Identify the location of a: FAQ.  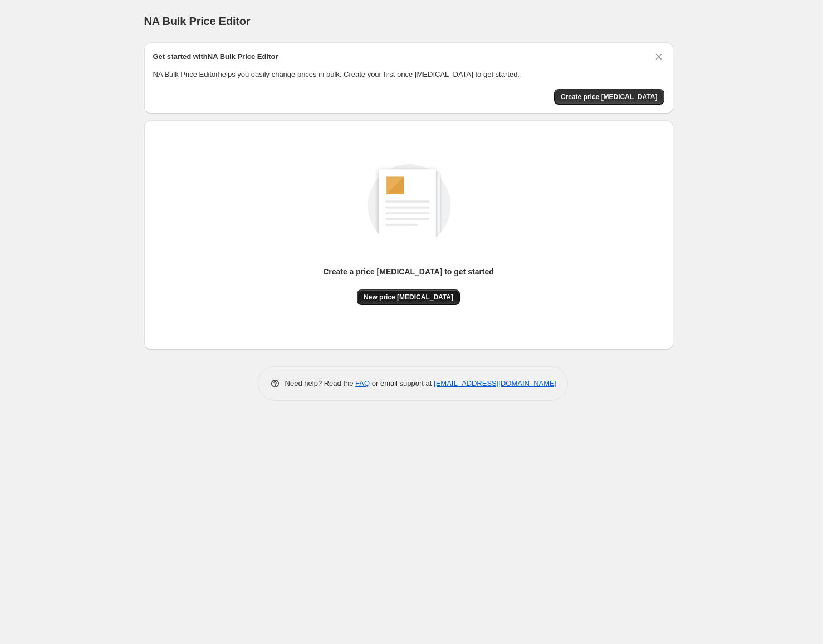
(363, 383).